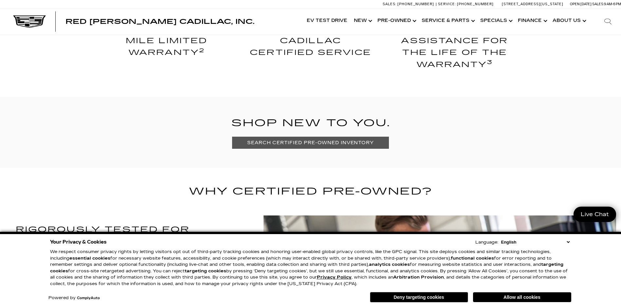 The image size is (621, 307). I want to click on button: Deny targeting cookies, so click(419, 297).